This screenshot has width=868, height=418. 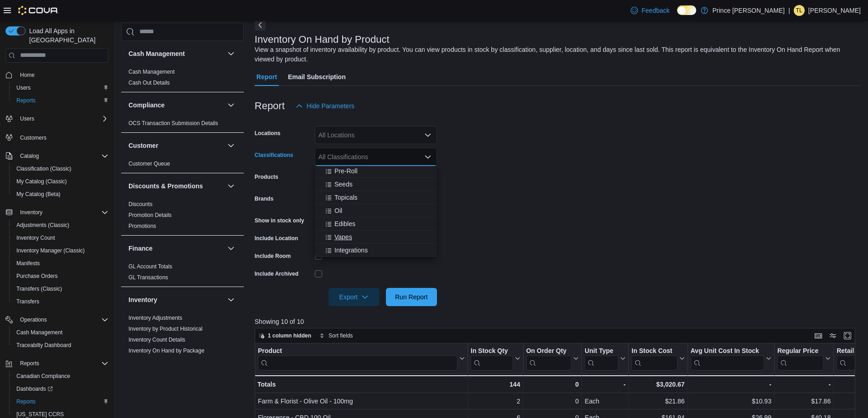 I want to click on div: In Stock Cost, so click(x=654, y=351).